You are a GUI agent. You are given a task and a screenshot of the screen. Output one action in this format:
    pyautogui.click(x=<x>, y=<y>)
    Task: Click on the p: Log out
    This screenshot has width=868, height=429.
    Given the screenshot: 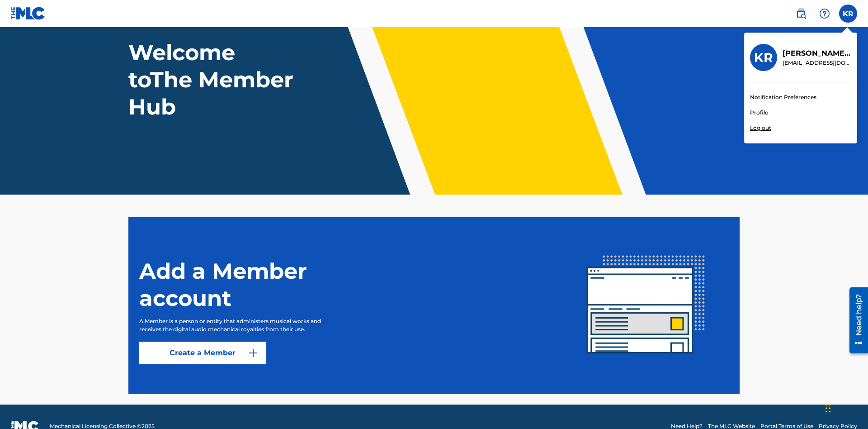 What is the action you would take?
    pyautogui.click(x=760, y=128)
    